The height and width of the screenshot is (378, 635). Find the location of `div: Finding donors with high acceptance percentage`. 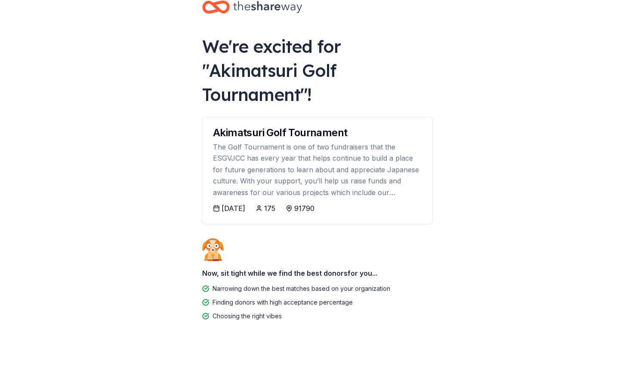

div: Finding donors with high acceptance percentage is located at coordinates (283, 303).